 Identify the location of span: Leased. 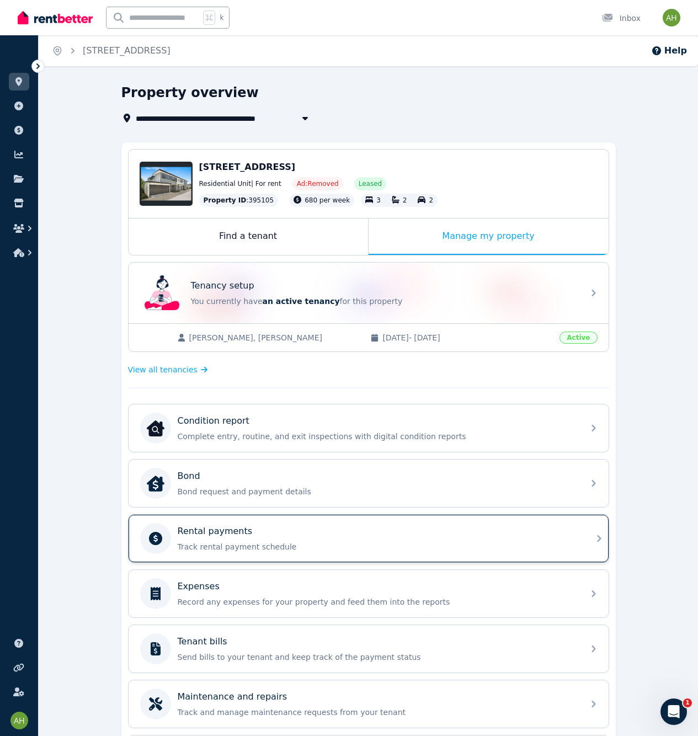
(370, 184).